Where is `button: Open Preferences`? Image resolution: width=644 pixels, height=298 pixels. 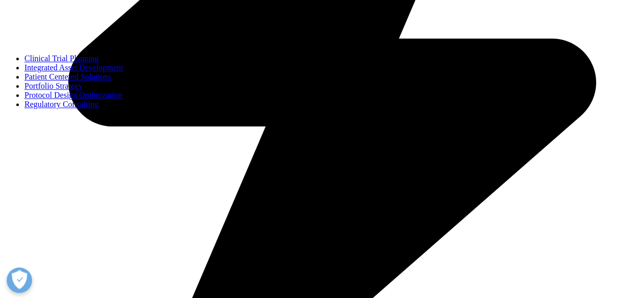 button: Open Preferences is located at coordinates (19, 281).